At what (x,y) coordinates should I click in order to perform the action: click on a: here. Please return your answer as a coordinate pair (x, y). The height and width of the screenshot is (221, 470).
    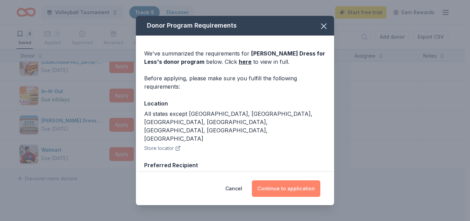
    Looking at the image, I should click on (245, 62).